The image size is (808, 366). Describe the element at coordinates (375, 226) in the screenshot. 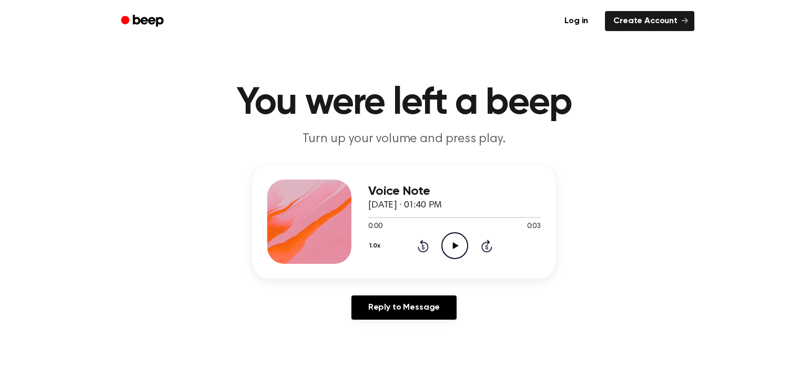

I see `span: 0:00` at that location.